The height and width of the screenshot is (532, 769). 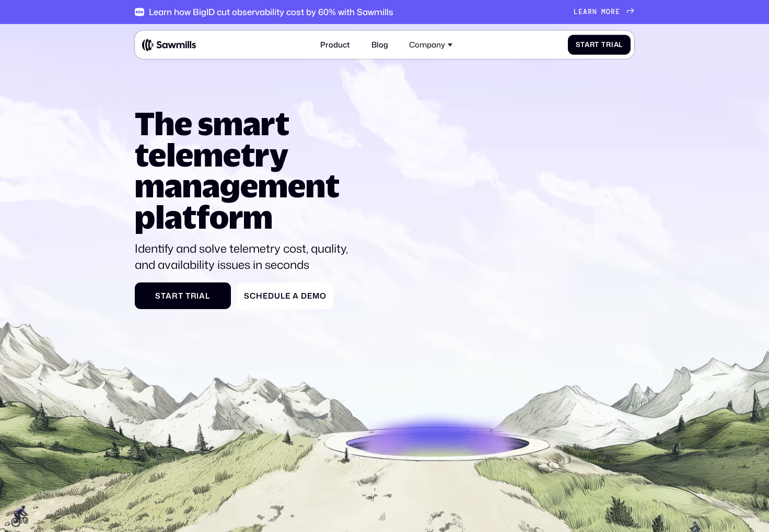 What do you see at coordinates (379, 45) in the screenshot?
I see `a: Blog` at bounding box center [379, 45].